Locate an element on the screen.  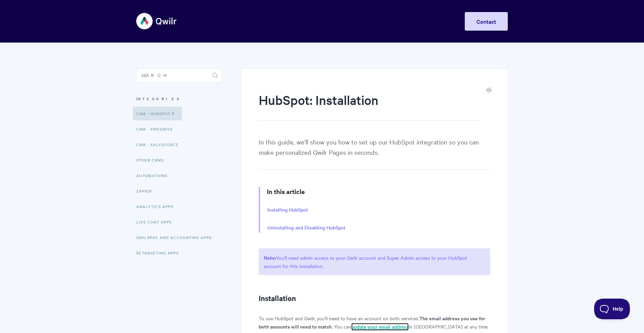
a: Contact is located at coordinates (486, 21).